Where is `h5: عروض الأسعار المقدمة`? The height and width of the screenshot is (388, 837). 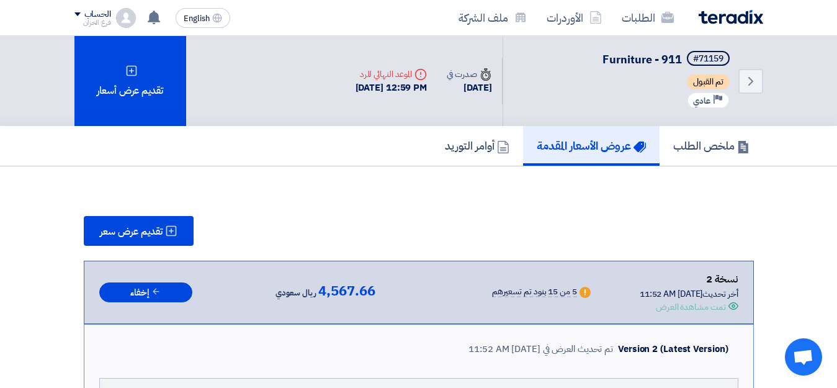 h5: عروض الأسعار المقدمة is located at coordinates (592, 145).